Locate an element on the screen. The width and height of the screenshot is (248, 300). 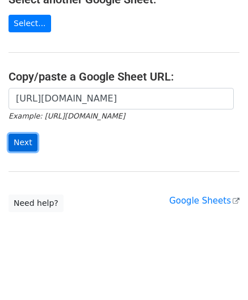
input: Next is located at coordinates (23, 142).